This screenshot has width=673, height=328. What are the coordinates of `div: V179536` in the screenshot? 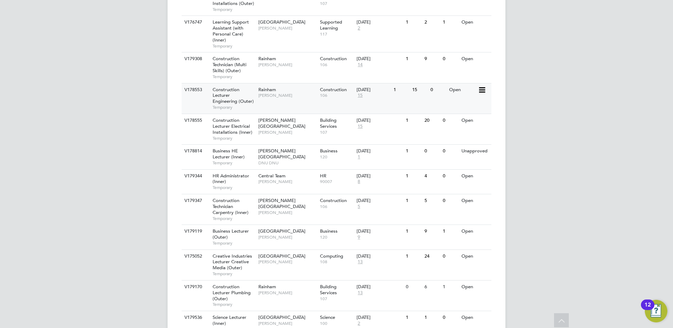 It's located at (195, 318).